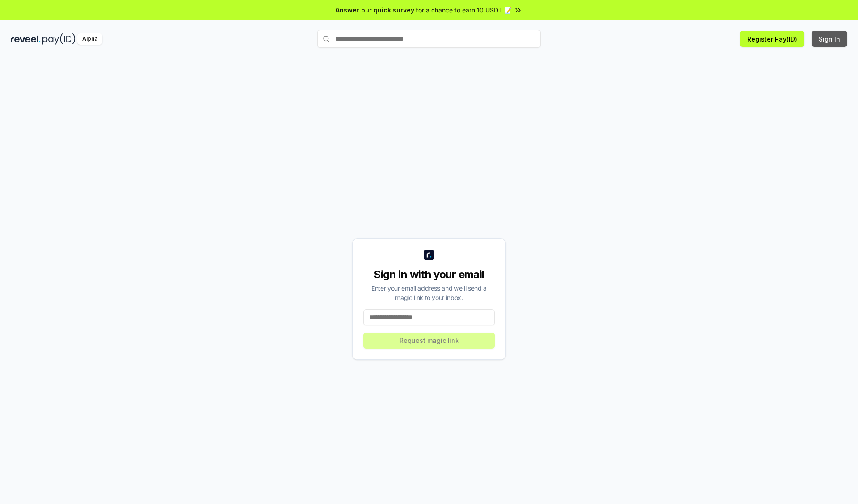  Describe the element at coordinates (429, 275) in the screenshot. I see `div: Sign in with your email` at that location.